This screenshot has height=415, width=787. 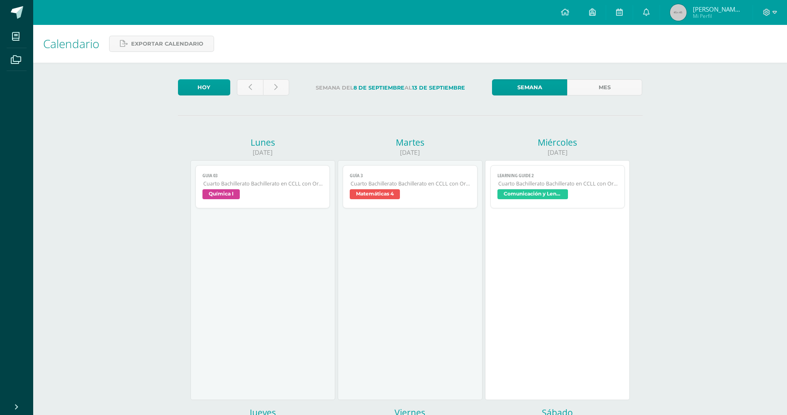 What do you see at coordinates (263, 142) in the screenshot?
I see `div: Lunes` at bounding box center [263, 142].